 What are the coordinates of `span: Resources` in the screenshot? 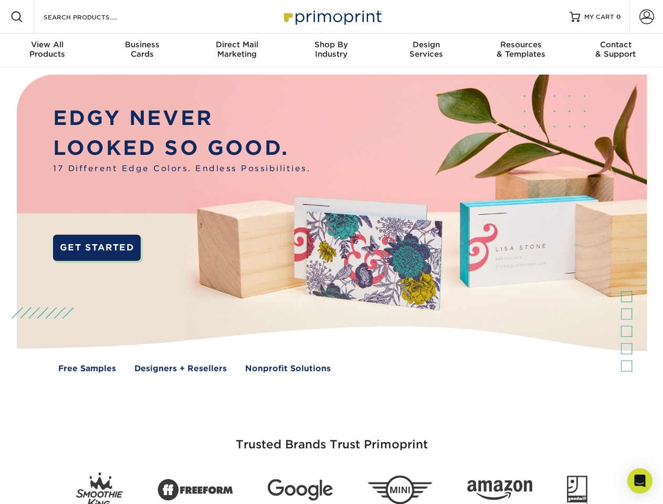 It's located at (521, 45).